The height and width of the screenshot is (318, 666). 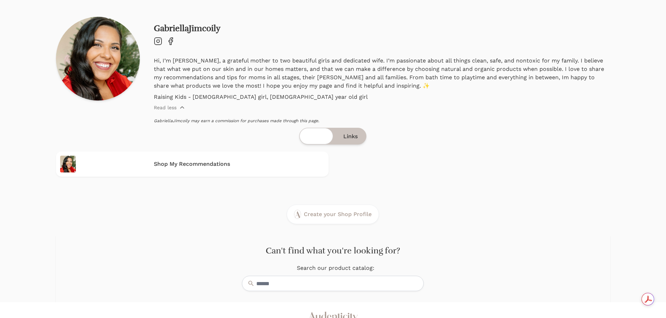 What do you see at coordinates (333, 215) in the screenshot?
I see `a: Create your Shop Profile` at bounding box center [333, 215].